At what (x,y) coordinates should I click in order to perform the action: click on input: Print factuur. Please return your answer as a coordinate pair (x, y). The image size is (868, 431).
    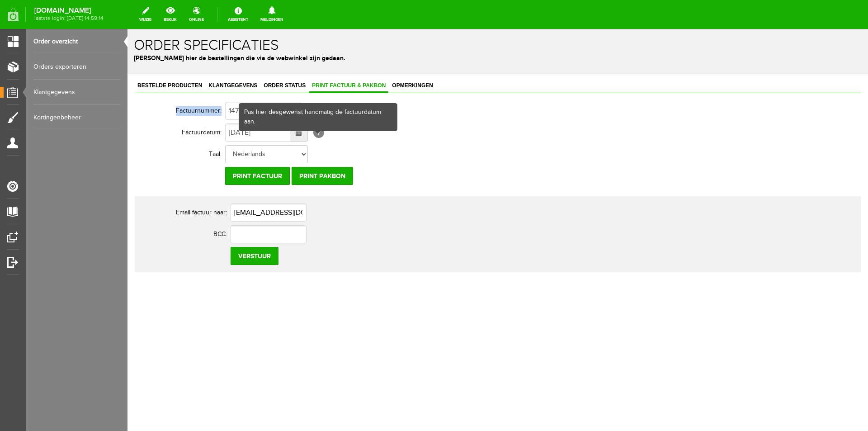
    Looking at the image, I should click on (130, 147).